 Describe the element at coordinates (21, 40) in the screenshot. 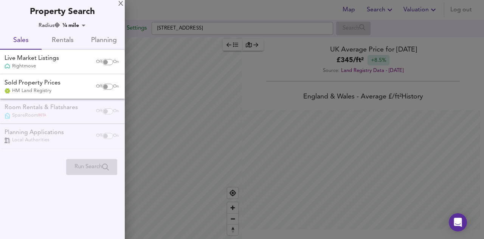

I see `span: Sales` at that location.